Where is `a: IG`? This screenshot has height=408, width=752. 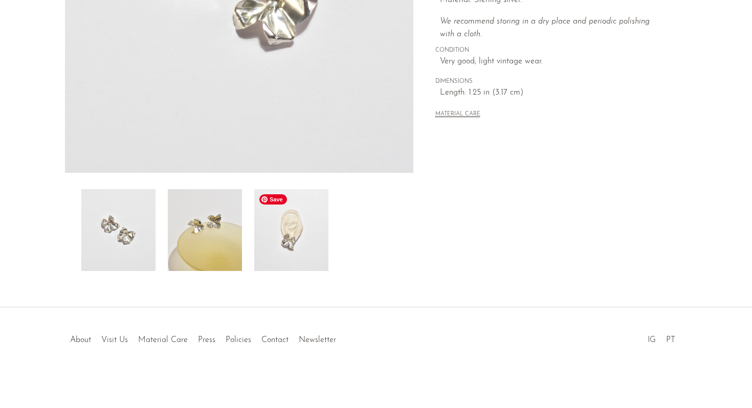
a: IG is located at coordinates (652, 340).